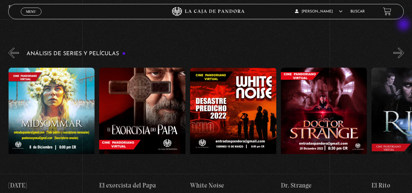  I want to click on span: Menu, so click(31, 12).